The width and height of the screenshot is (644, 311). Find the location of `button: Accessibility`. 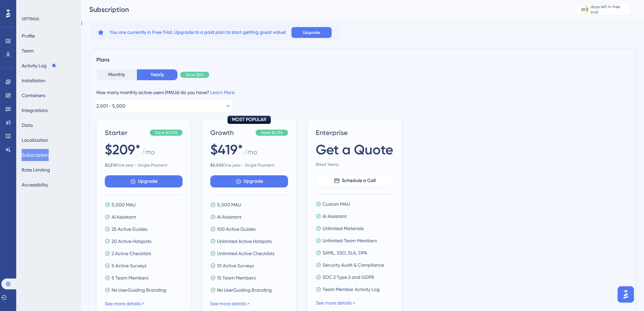

button: Accessibility is located at coordinates (35, 185).